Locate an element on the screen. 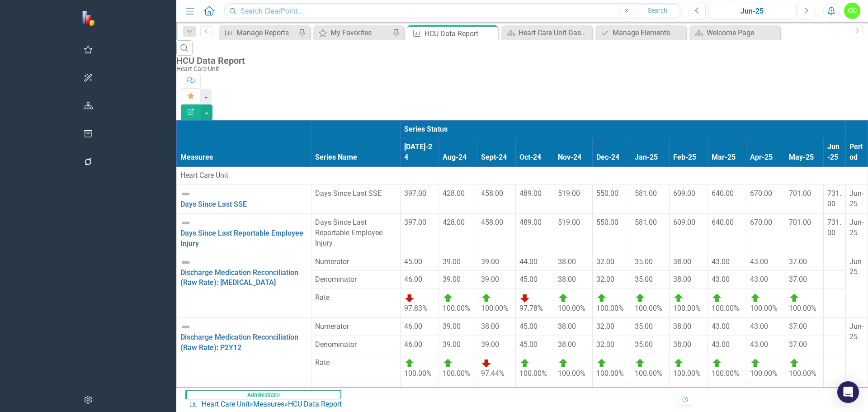 This screenshot has height=412, width=868. span: Search is located at coordinates (657, 10).